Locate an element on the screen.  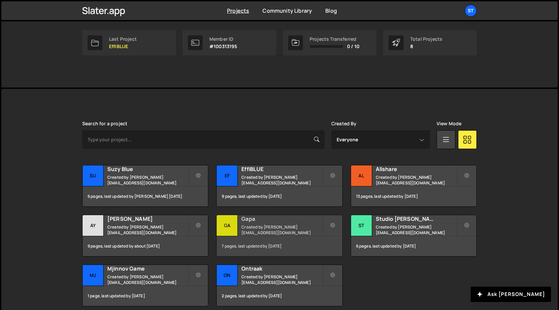
a: Blog is located at coordinates (331, 11).